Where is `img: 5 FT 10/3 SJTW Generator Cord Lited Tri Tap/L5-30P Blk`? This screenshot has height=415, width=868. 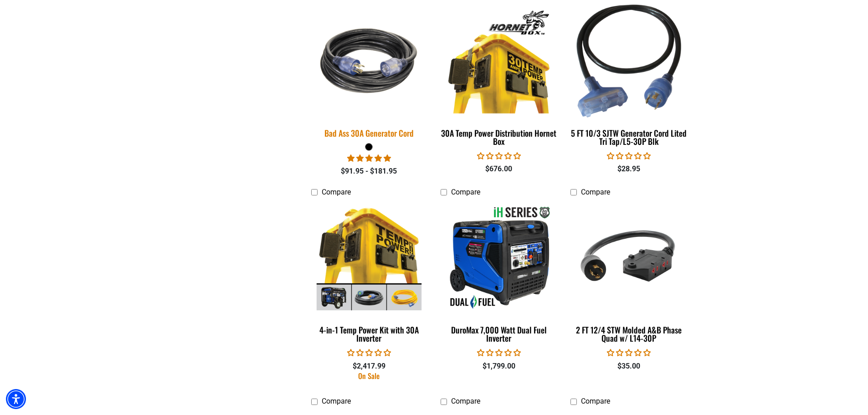
img: 5 FT 10/3 SJTW Generator Cord Lited Tri Tap/L5-30P Blk is located at coordinates (629, 61).